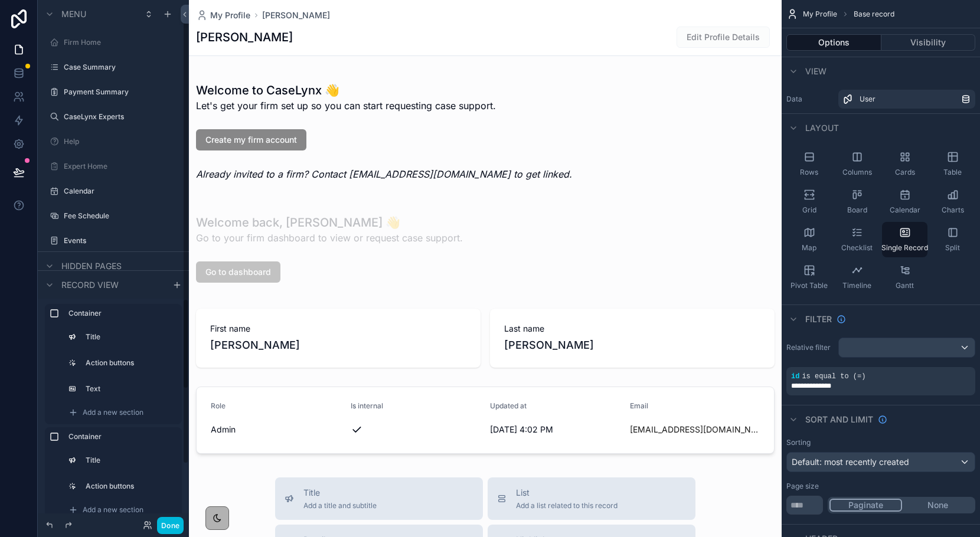  Describe the element at coordinates (952, 164) in the screenshot. I see `button: Table` at that location.